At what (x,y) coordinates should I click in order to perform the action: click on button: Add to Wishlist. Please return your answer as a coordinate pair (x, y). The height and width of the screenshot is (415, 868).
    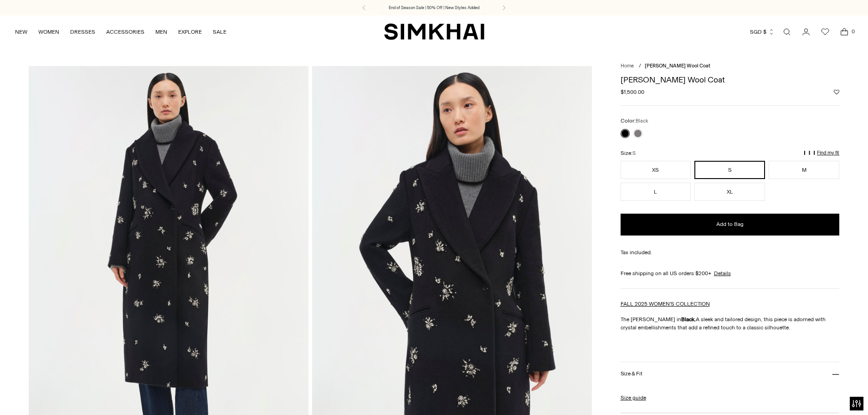
    Looking at the image, I should click on (837, 92).